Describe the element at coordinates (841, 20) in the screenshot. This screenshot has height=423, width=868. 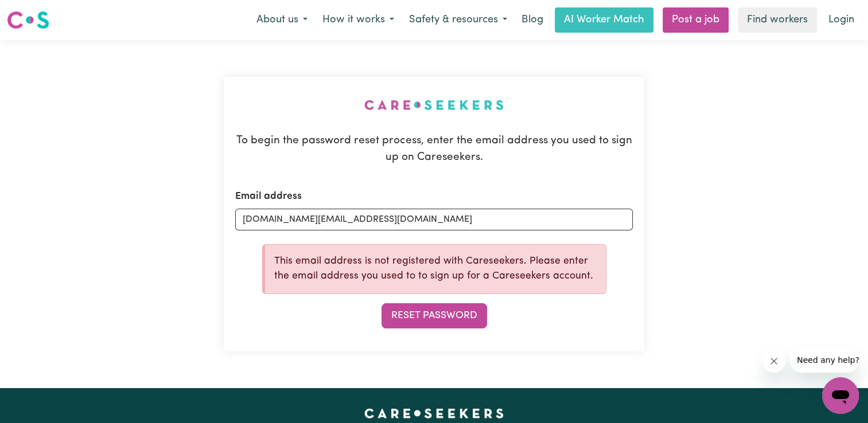
I see `a: Login` at that location.